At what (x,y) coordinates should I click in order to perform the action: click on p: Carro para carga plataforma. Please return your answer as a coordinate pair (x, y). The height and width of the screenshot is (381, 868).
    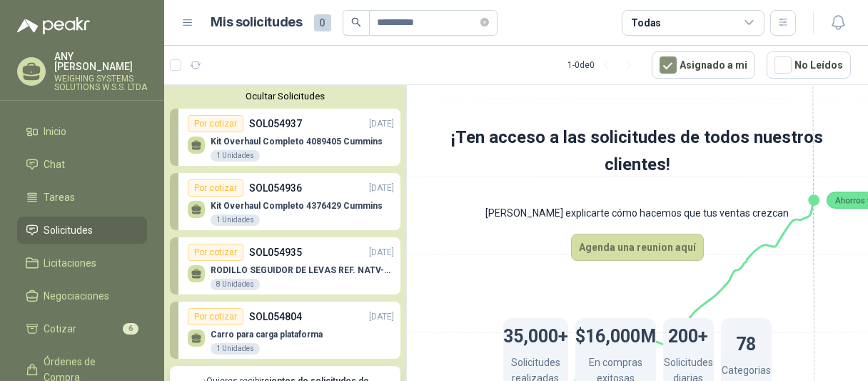
    Looking at the image, I should click on (266, 335).